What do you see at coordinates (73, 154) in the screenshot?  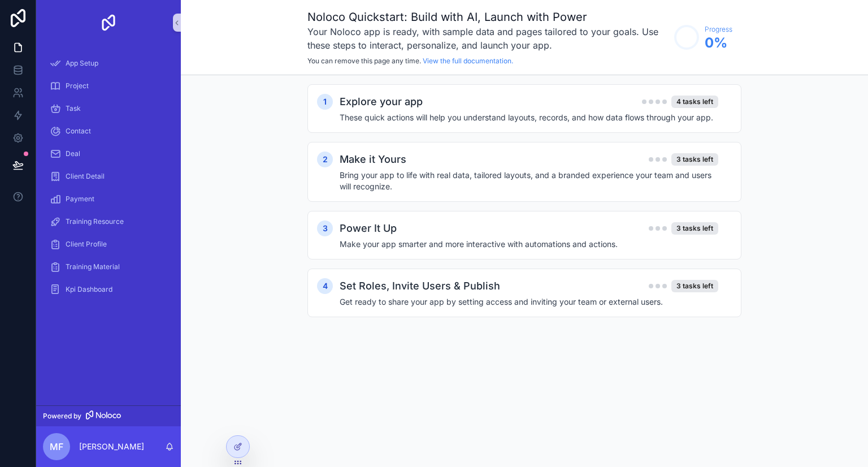 I see `span: Deal` at bounding box center [73, 154].